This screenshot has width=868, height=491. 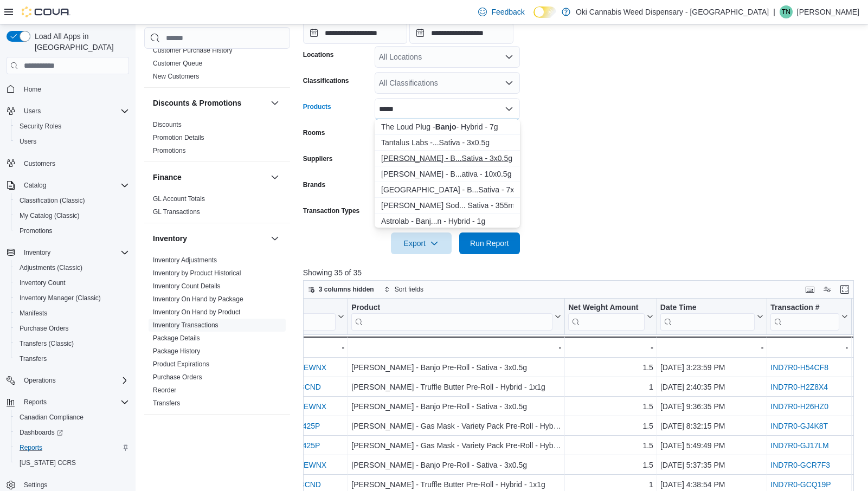 I want to click on button: Run Report, so click(x=489, y=243).